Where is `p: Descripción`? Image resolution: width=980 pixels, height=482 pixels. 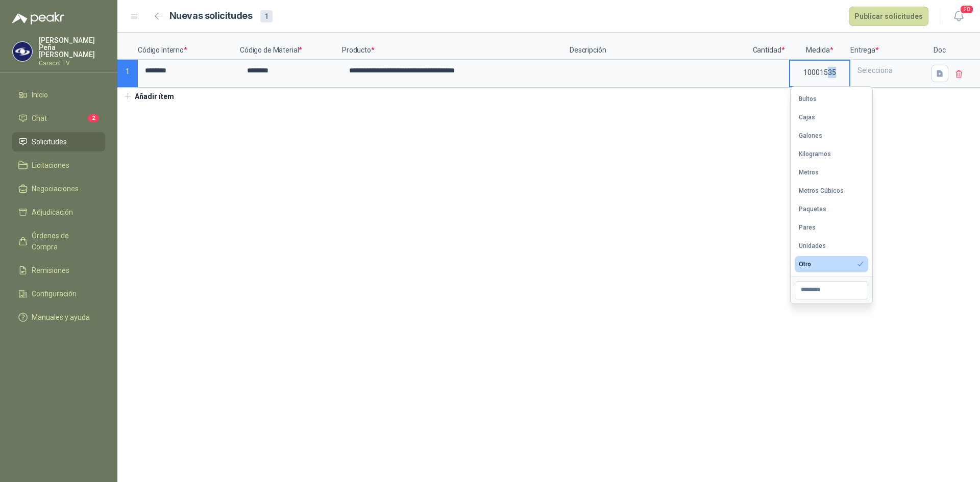
p: Descripción is located at coordinates (659, 46).